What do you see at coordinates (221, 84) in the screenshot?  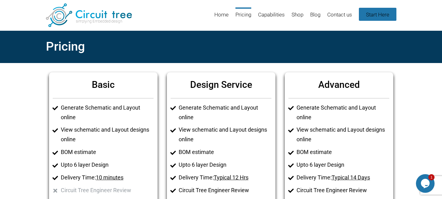 I see `h6: Design Service` at bounding box center [221, 84].